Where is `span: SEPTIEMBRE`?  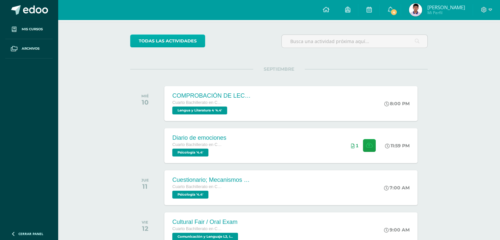
span: SEPTIEMBRE is located at coordinates (279, 69).